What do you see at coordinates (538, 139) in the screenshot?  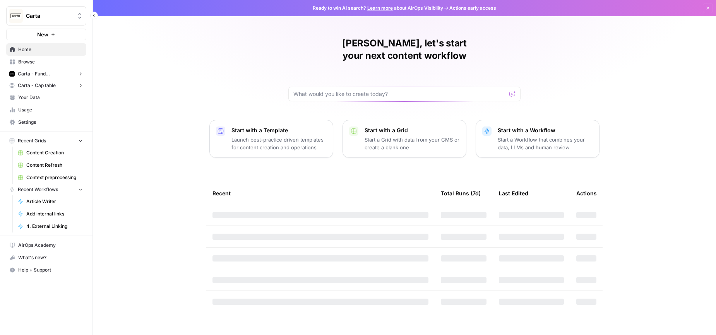 I see `button: Start with a WorkflowStart a Workflow that combines your data, LLMs and human review` at bounding box center [538, 139].